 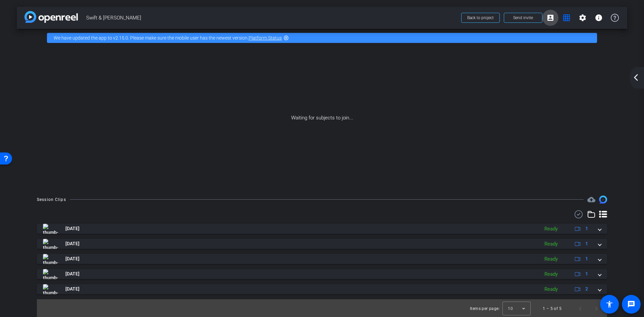 What do you see at coordinates (587, 289) in the screenshot?
I see `span: 2` at bounding box center [587, 289].